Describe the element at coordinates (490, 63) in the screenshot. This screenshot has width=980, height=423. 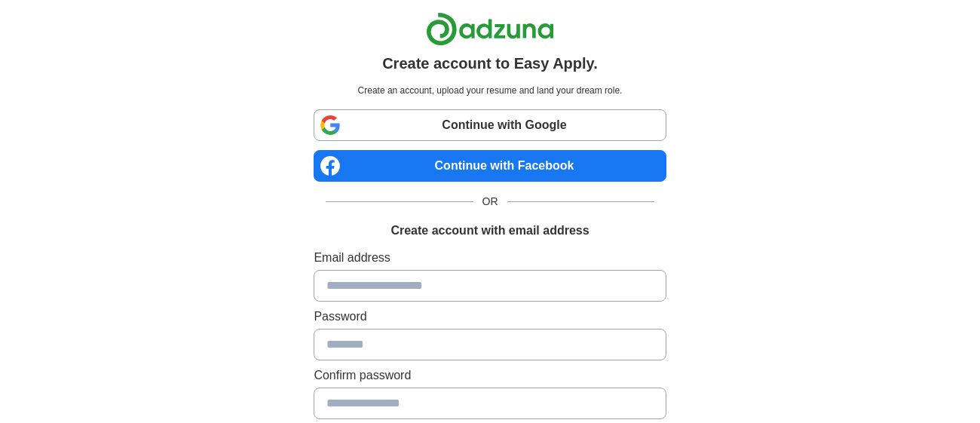
I see `h1: Create account to Easy Apply.` at that location.